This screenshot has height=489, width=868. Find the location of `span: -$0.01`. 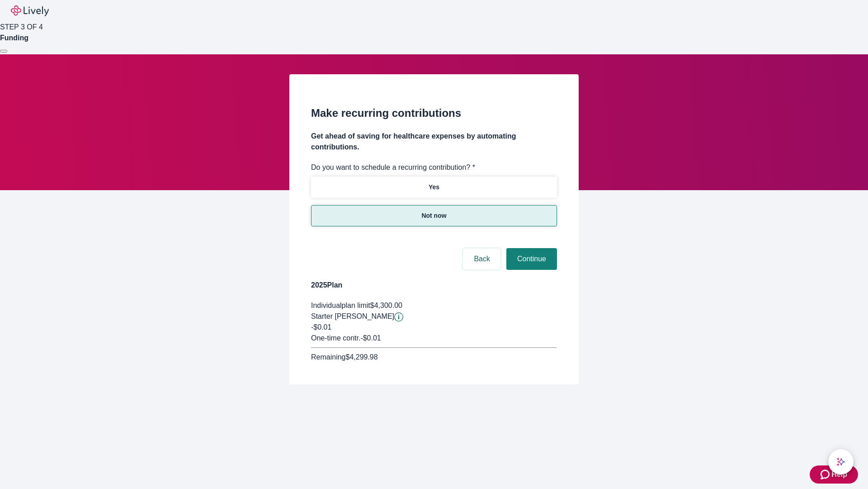

span: -$0.01 is located at coordinates (321, 327).